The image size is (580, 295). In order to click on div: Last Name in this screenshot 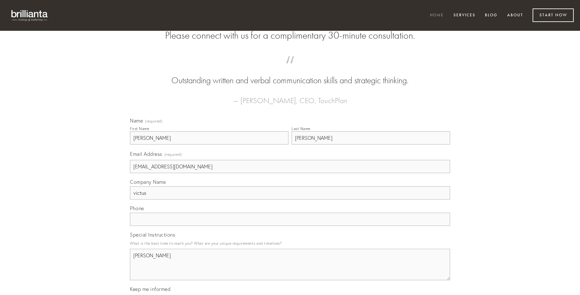, I will do `click(301, 128)`.